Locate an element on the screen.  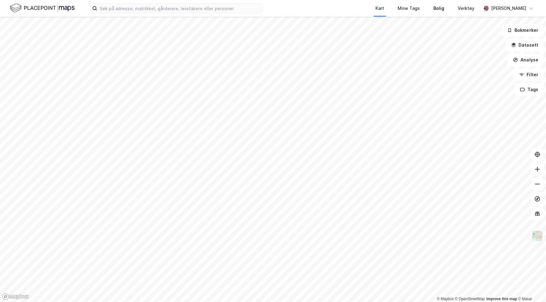
button: Analyse is located at coordinates (525, 60).